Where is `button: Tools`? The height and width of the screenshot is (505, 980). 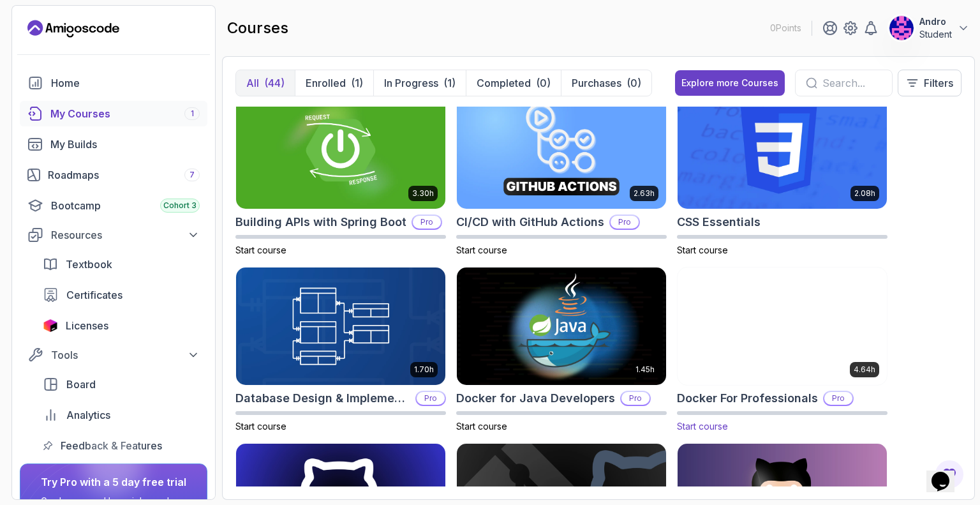
button: Tools is located at coordinates (113, 354).